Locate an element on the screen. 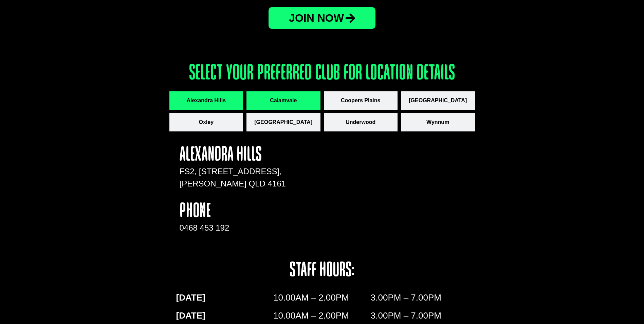 Image resolution: width=644 pixels, height=324 pixels. a: JOin now is located at coordinates (322, 18).